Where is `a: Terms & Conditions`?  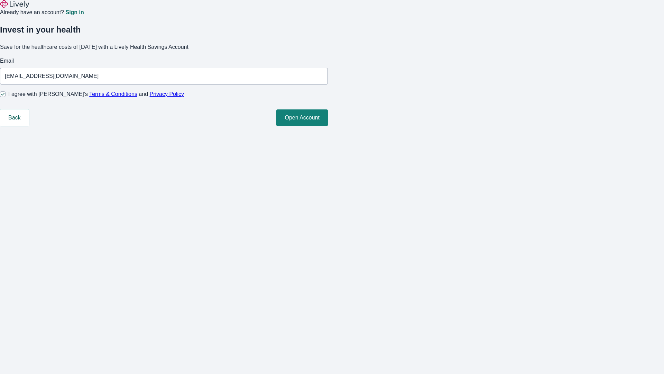 a: Terms & Conditions is located at coordinates (113, 94).